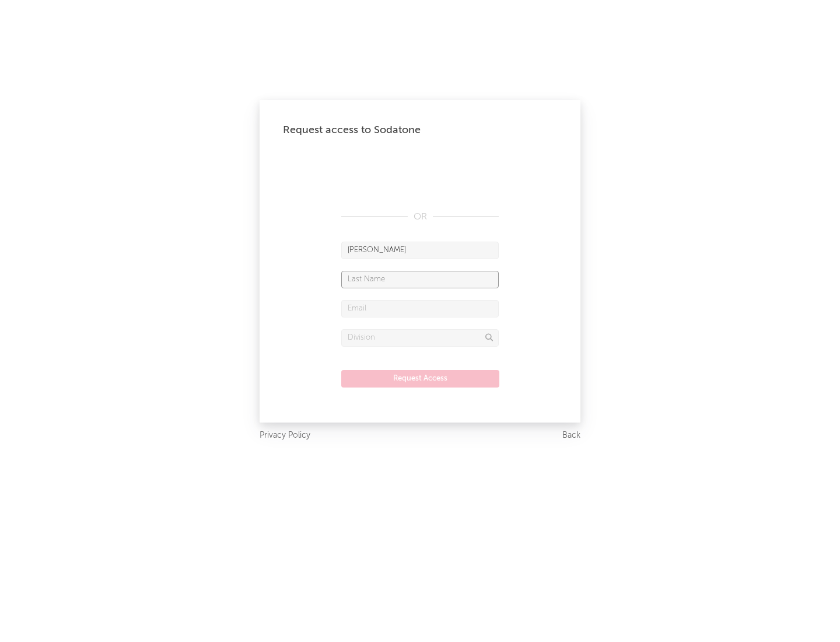  I want to click on div: OR, so click(420, 217).